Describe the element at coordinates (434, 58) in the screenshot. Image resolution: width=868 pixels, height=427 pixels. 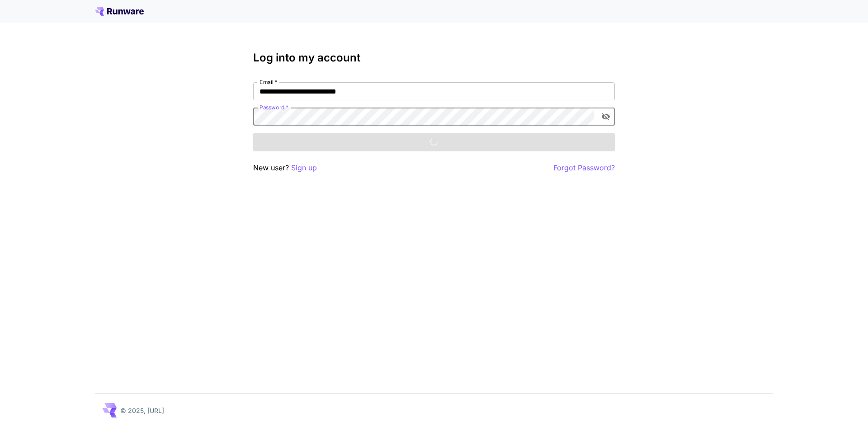
I see `h3: Log into my account` at that location.